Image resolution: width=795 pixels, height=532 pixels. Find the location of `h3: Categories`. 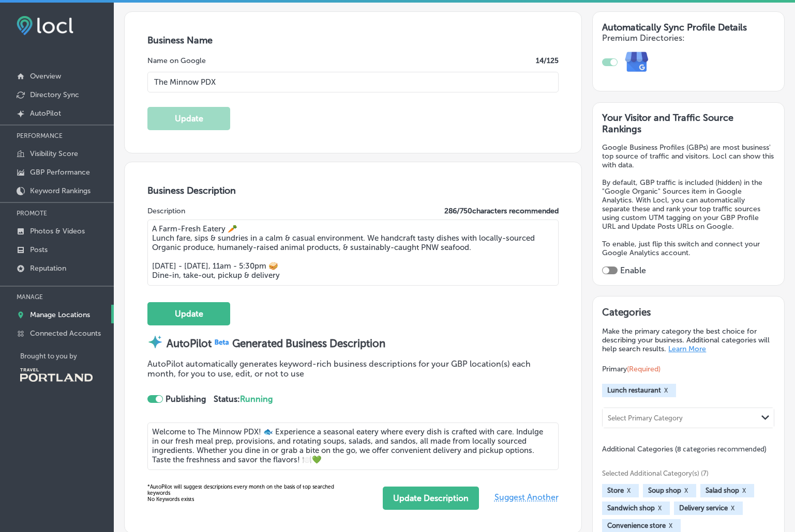

h3: Categories is located at coordinates (688, 314).